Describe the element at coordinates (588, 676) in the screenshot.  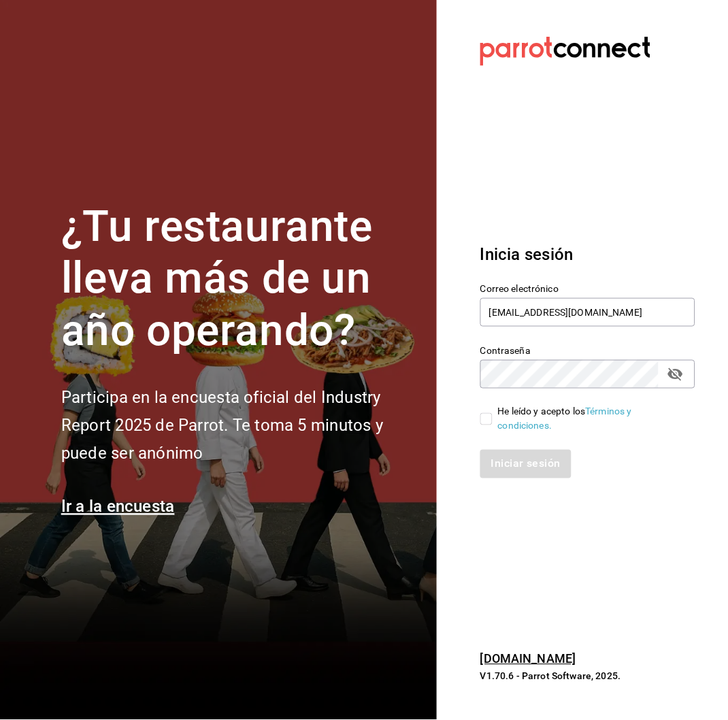
I see `p: V1.70.6 - Parrot Software, 2025.` at that location.